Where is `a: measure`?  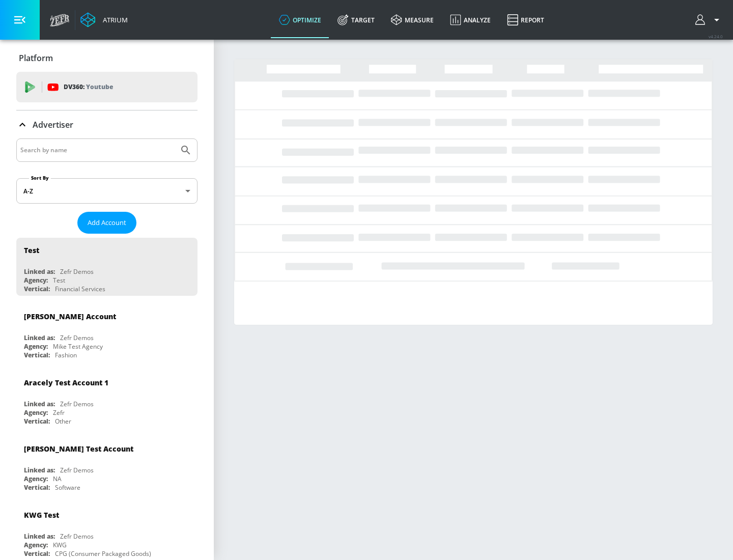 a: measure is located at coordinates (412, 20).